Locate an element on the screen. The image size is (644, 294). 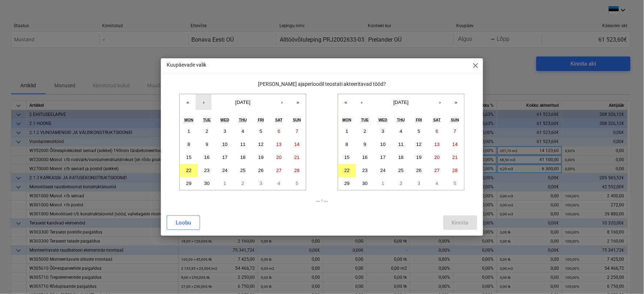
div: Loobu is located at coordinates (184, 223).